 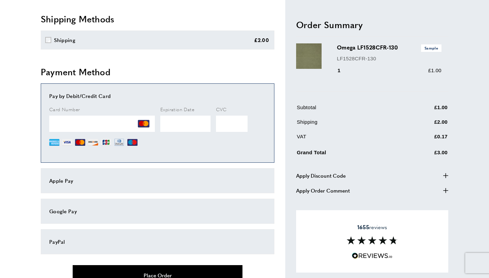 What do you see at coordinates (119, 143) in the screenshot?
I see `img: DN.png` at bounding box center [119, 143].